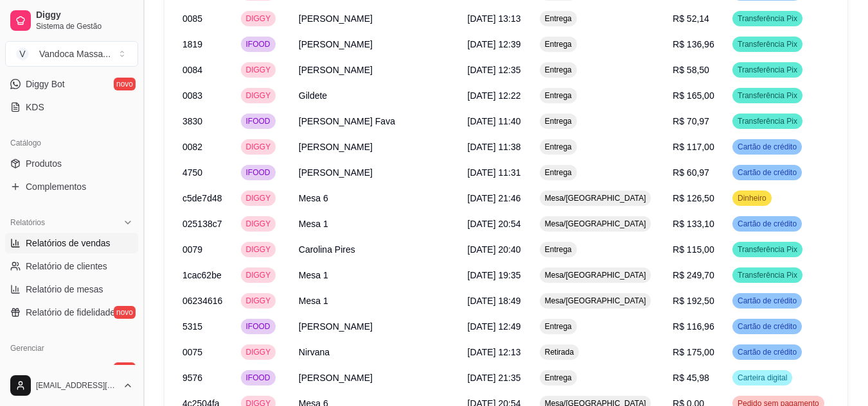 This screenshot has height=406, width=868. I want to click on span: 5315, so click(192, 327).